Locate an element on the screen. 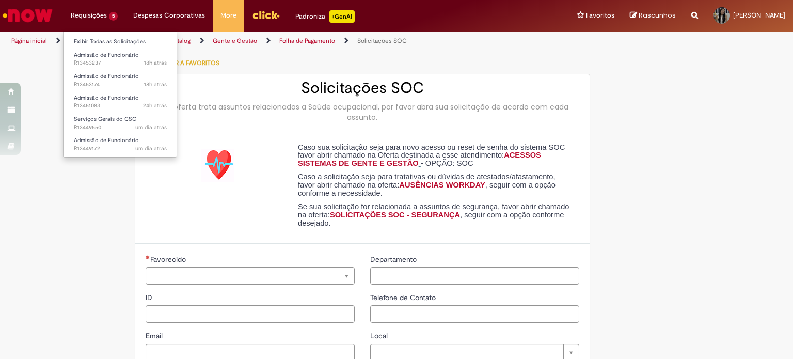 Image resolution: width=793 pixels, height=359 pixels. p: Se sua solicitação for relacionada a assuntos de segurança, favor abrir chamado na oferta: , segu... is located at coordinates (434, 215).